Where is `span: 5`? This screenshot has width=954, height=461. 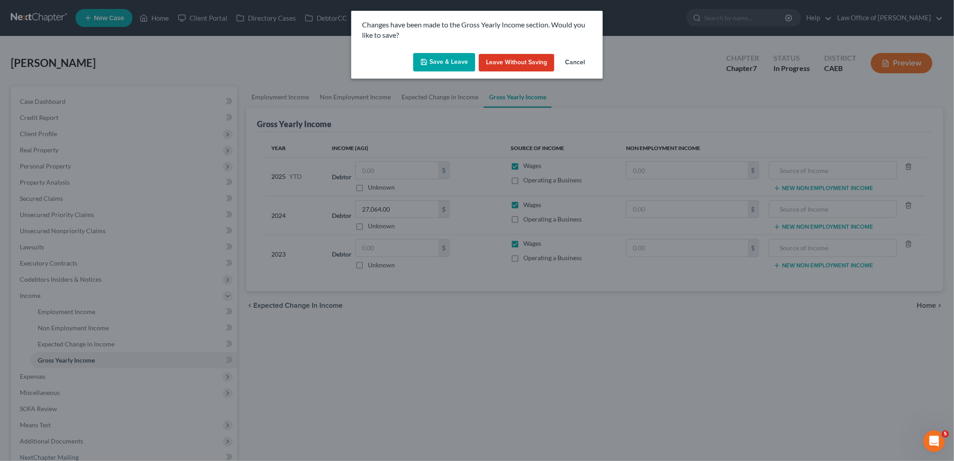
span: 5 is located at coordinates (946, 434).